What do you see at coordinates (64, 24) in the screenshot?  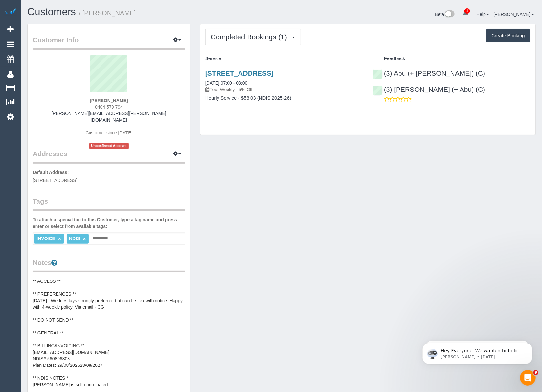 I see `div: message notification from Ellie, 1d ago. Hey Everyone: We wanted to follow up and let you know we...` at bounding box center [64, 24].